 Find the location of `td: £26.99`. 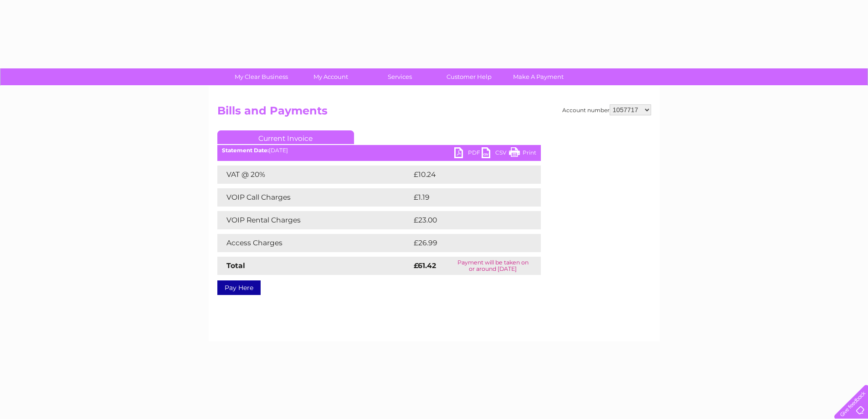

td: £26.99 is located at coordinates (467, 243).